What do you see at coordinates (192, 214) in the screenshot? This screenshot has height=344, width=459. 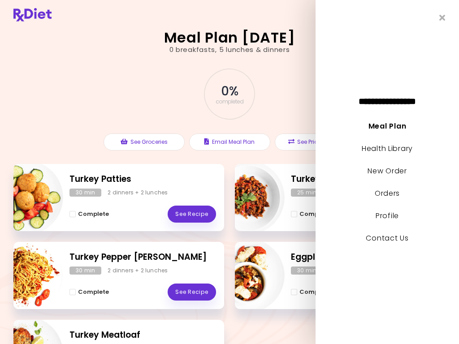 I see `a: See Recipe - Turkey Patties` at bounding box center [192, 214].